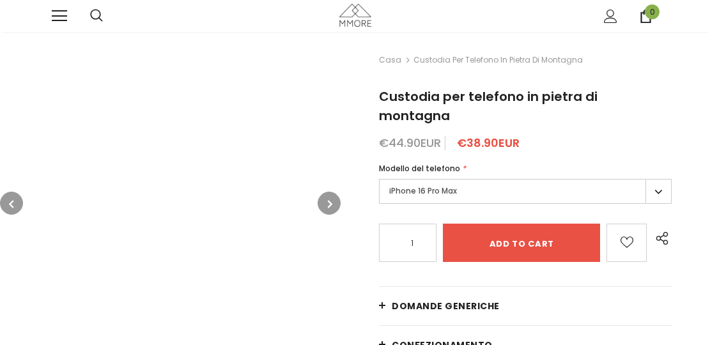 Image resolution: width=710 pixels, height=345 pixels. What do you see at coordinates (645, 16) in the screenshot?
I see `a: 0` at bounding box center [645, 16].